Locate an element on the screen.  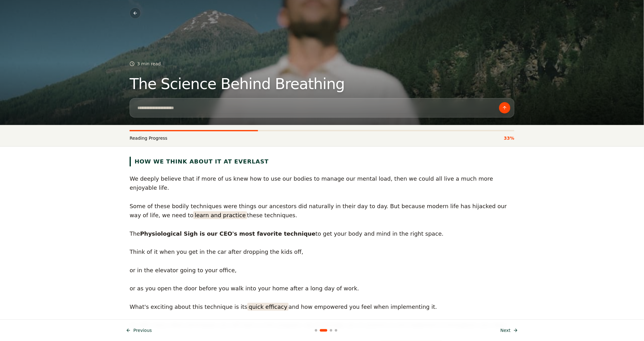
button: Next is located at coordinates (509, 330).